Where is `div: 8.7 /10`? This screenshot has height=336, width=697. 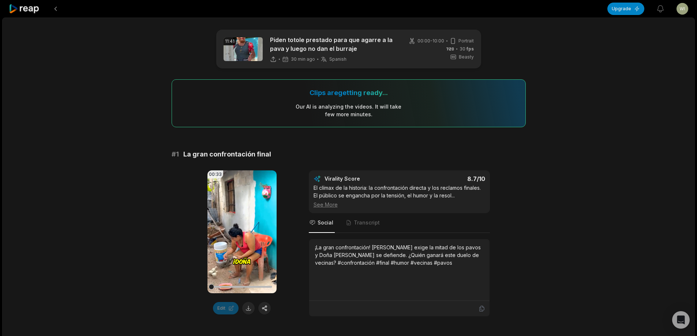
div: 8.7 /10 is located at coordinates (446, 179).